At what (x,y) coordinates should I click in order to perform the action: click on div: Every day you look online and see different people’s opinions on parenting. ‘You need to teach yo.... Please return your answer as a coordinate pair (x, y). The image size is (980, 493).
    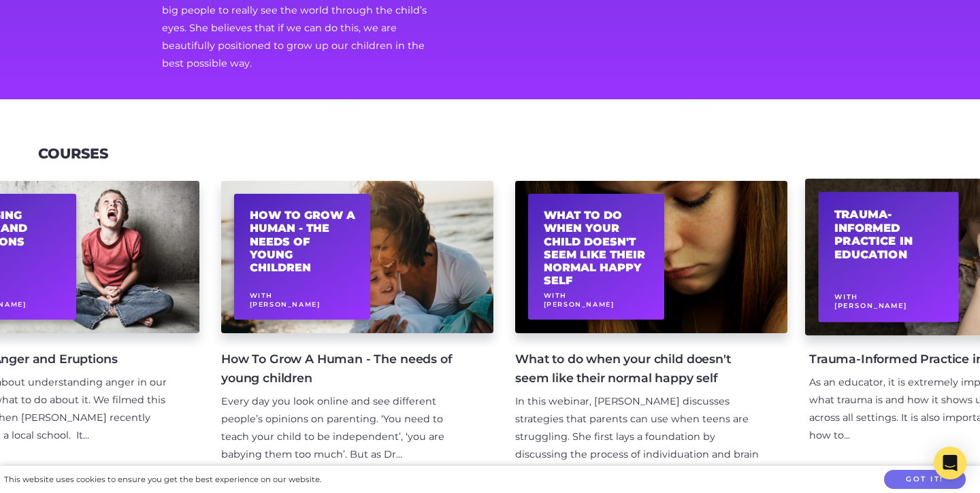
    Looking at the image, I should click on (346, 429).